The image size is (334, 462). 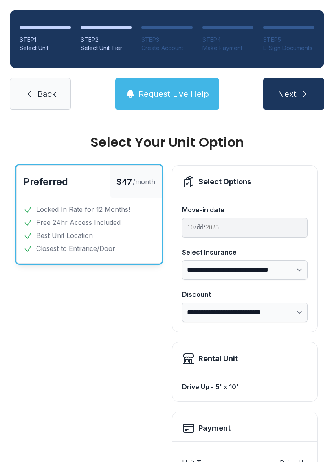 I want to click on span: Locked In Rate for 12 Months!, so click(x=83, y=210).